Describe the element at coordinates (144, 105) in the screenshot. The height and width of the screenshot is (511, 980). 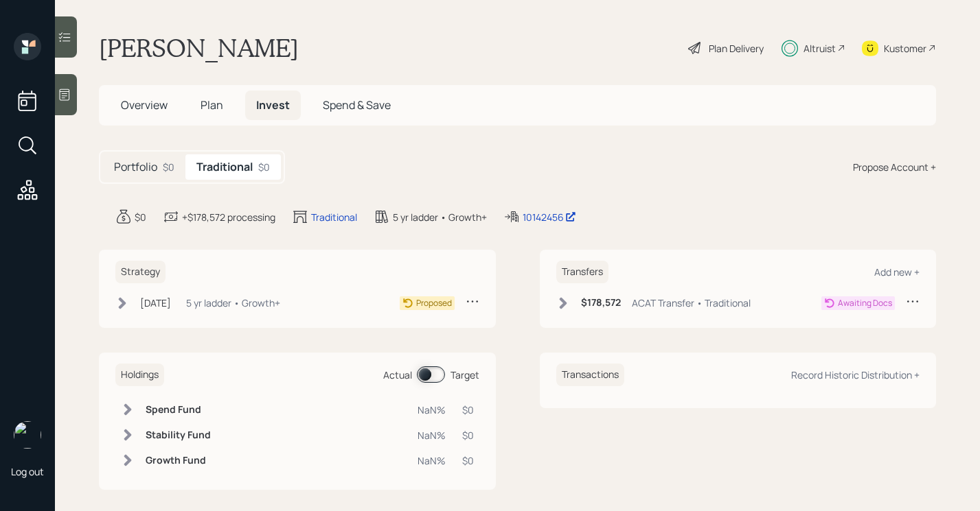
I see `span: Overview` at that location.